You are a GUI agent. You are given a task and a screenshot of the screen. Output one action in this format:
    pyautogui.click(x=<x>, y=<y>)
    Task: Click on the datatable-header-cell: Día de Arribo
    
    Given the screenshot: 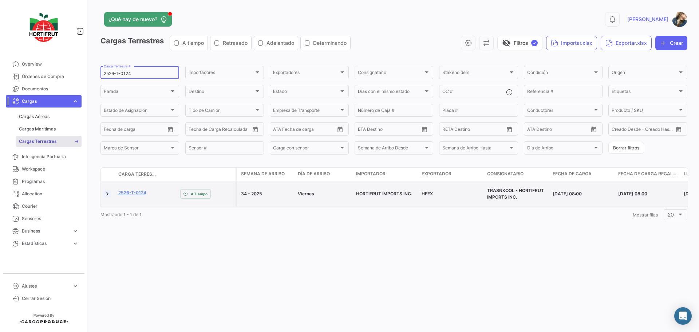 What is the action you would take?
    pyautogui.click(x=324, y=174)
    